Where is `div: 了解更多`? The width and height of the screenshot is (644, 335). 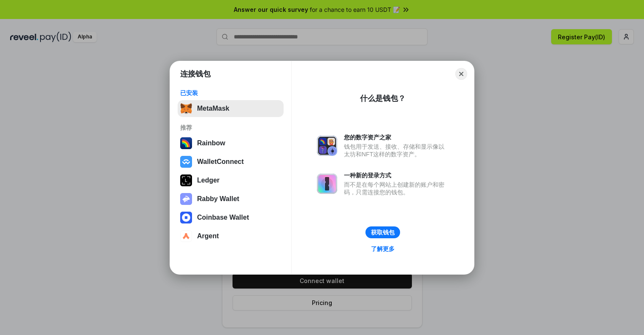
div: 了解更多 is located at coordinates (383, 249).